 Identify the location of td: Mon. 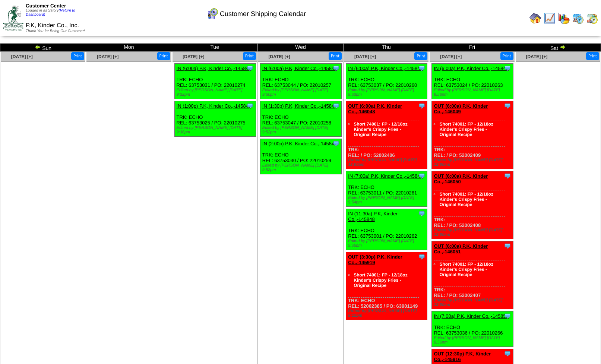
(129, 48).